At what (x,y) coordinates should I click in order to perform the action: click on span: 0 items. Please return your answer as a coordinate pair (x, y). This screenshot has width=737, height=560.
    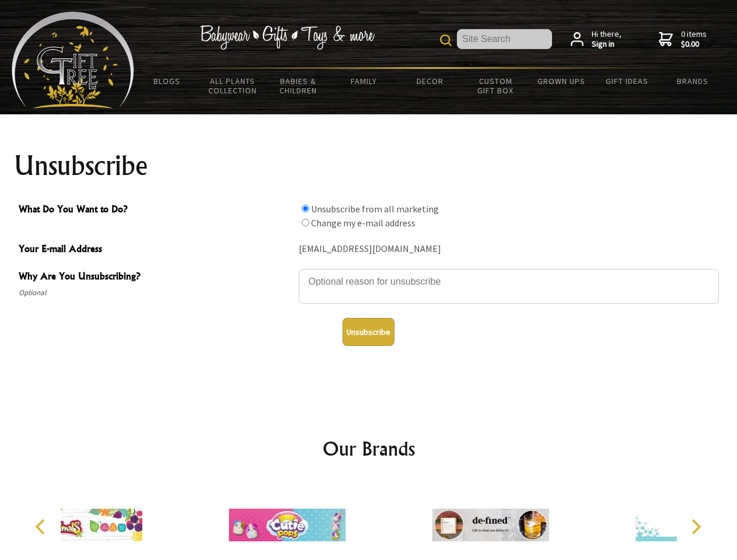
    Looking at the image, I should click on (694, 39).